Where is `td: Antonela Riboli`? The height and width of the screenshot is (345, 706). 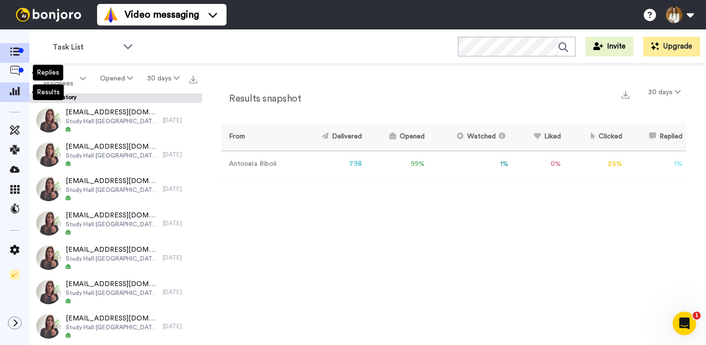 td: Antonela Riboli is located at coordinates (259, 164).